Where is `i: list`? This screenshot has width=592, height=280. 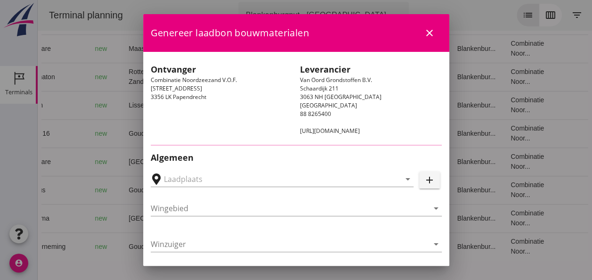 i: list is located at coordinates (490, 15).